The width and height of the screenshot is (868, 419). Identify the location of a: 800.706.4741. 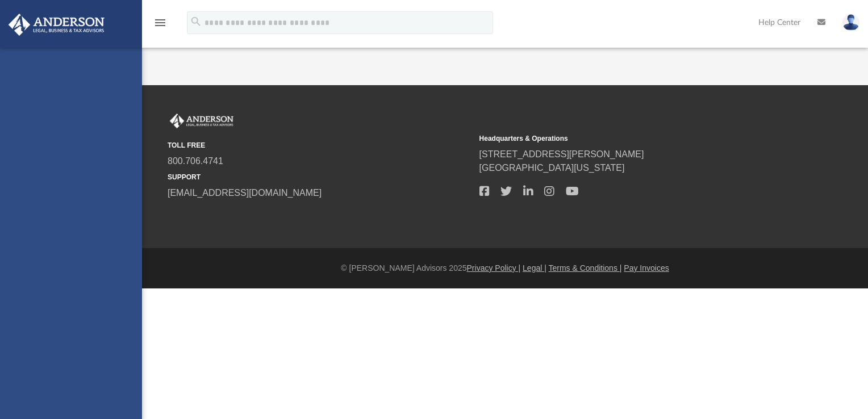
(196, 161).